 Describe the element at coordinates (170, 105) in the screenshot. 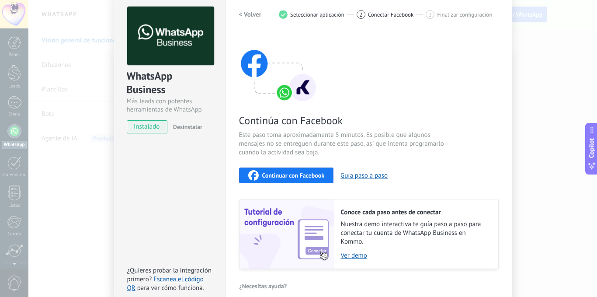

I see `div: Más leads con potentes herramientas de WhatsApp` at that location.